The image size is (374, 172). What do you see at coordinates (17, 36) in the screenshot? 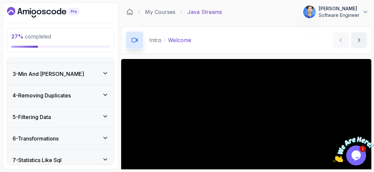
I see `span: 27 %` at bounding box center [17, 36].